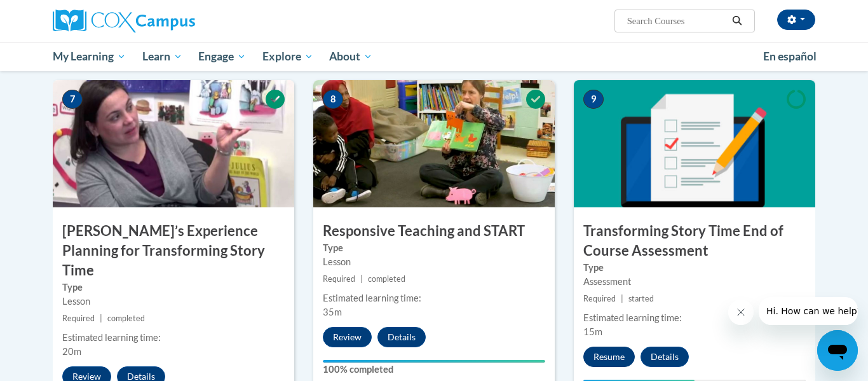 Image resolution: width=868 pixels, height=381 pixels. I want to click on label: 100% completed, so click(434, 369).